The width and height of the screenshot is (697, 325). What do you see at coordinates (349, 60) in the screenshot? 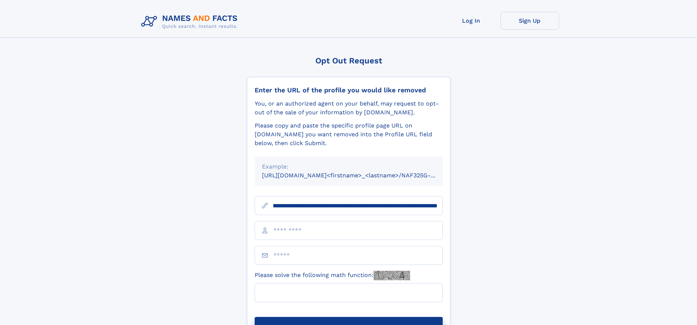
I see `div: Opt Out Request` at bounding box center [349, 60].